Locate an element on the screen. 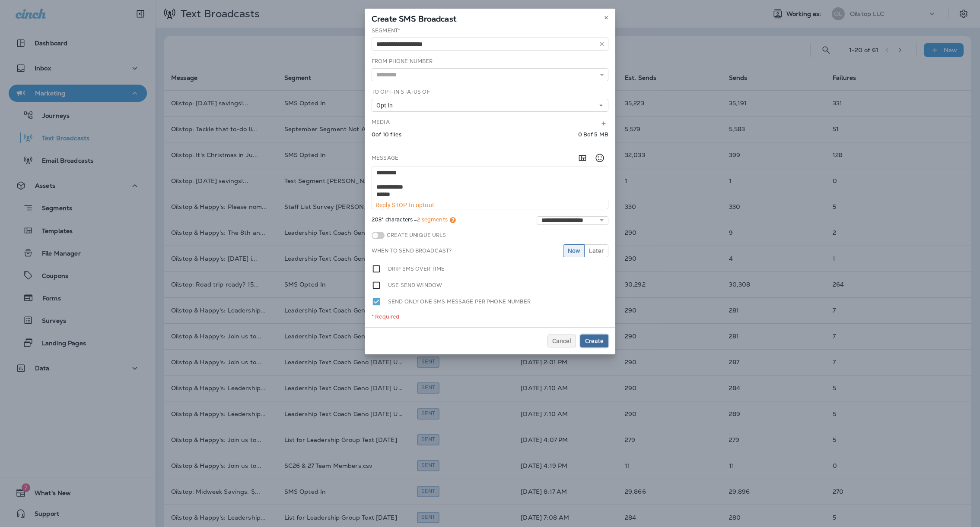 The width and height of the screenshot is (980, 527). label: From Phone Number is located at coordinates (402, 62).